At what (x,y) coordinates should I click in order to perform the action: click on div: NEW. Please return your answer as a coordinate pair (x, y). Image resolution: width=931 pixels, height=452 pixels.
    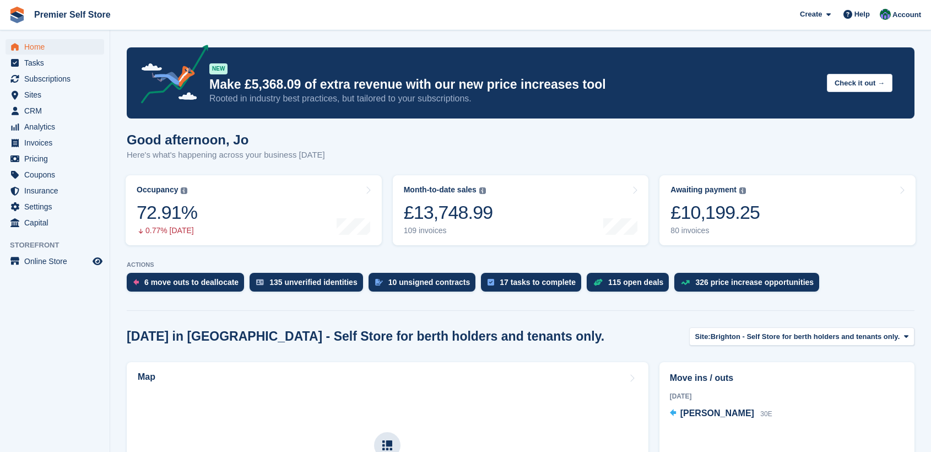
    Looking at the image, I should click on (218, 69).